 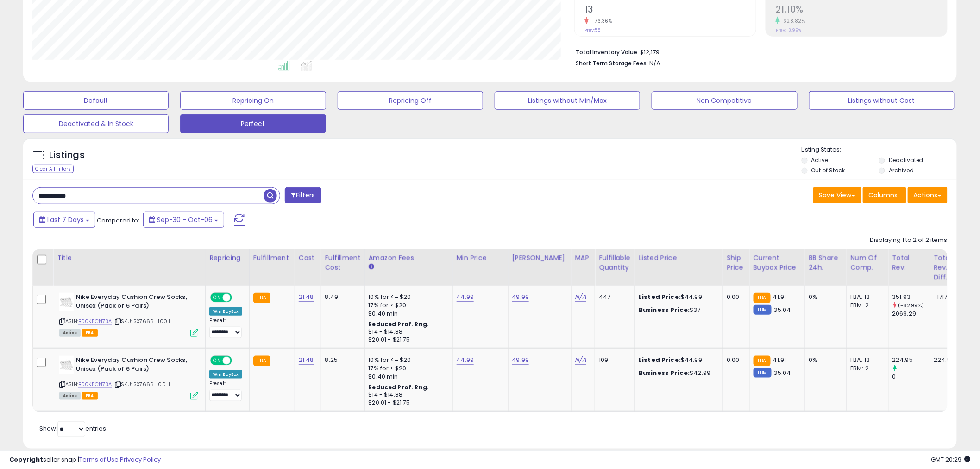 What do you see at coordinates (600, 21) in the screenshot?
I see `small: -76.36%` at bounding box center [600, 21].